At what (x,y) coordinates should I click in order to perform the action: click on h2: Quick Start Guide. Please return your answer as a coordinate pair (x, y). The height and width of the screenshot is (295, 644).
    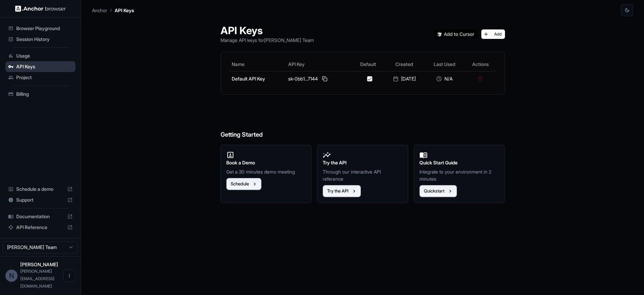
    Looking at the image, I should click on (459, 163).